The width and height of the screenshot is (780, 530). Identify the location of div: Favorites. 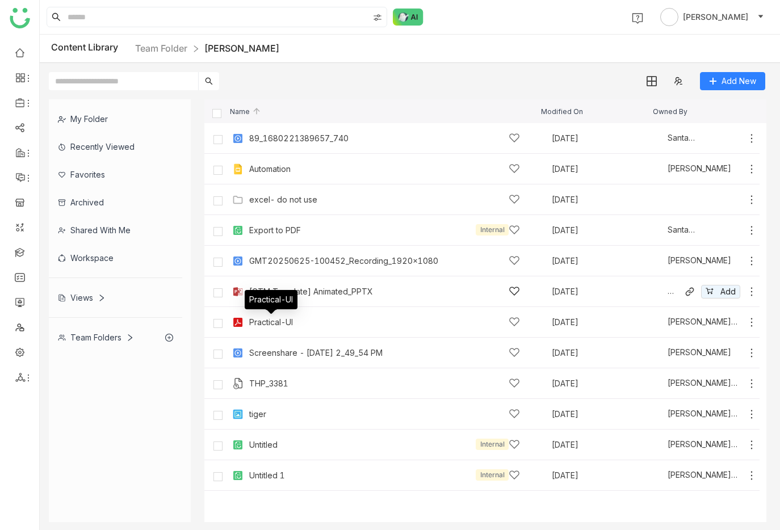
(115, 174).